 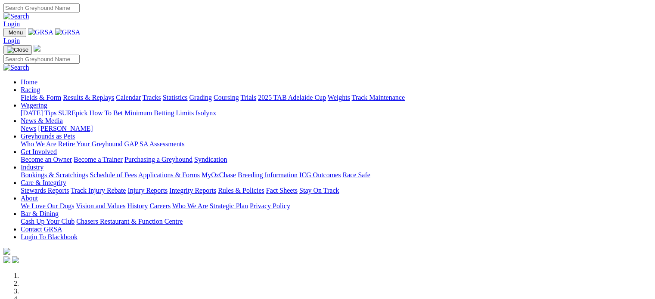 I want to click on a: Rules & Policies, so click(x=241, y=190).